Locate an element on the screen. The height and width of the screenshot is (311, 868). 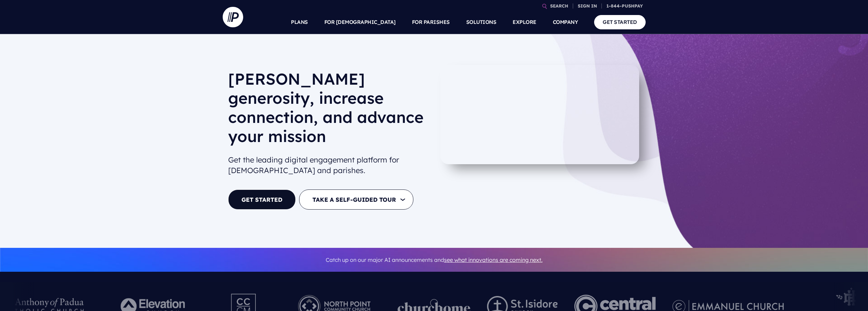
span: see what innovations are coming next. is located at coordinates (493, 260).